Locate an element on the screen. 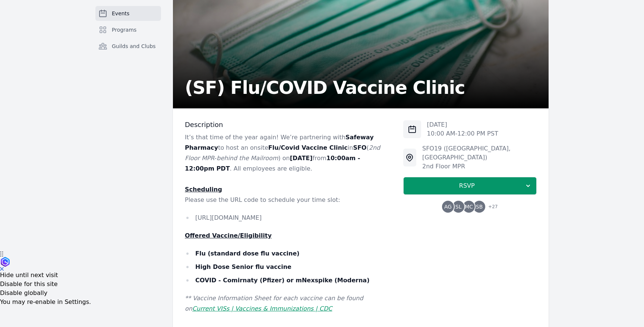 This screenshot has height=327, width=644. h2: (SF) Flu/COVID Vaccine Clinic is located at coordinates (325, 88).